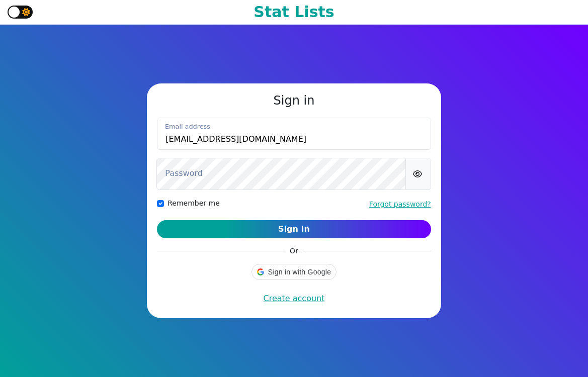 This screenshot has height=377, width=588. What do you see at coordinates (294, 12) in the screenshot?
I see `h1: Stat Lists` at bounding box center [294, 12].